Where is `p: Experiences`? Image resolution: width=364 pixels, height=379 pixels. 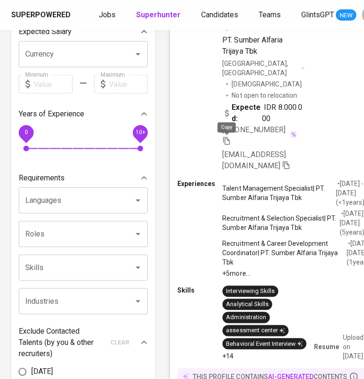 p: Experiences is located at coordinates (200, 184).